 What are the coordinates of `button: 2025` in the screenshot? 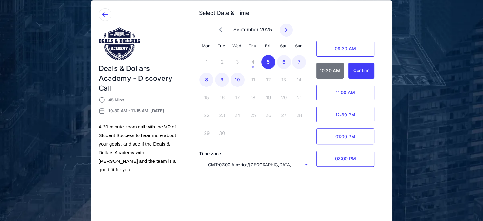 It's located at (266, 30).